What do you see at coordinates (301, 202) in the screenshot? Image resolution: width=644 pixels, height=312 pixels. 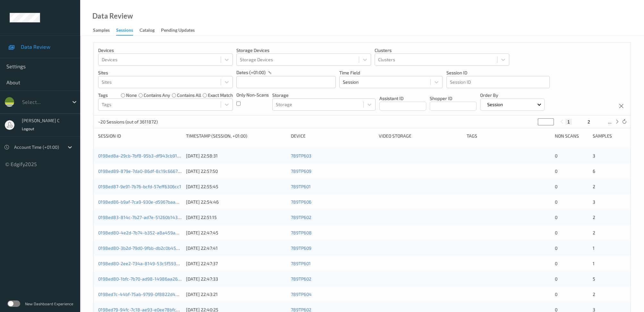 I see `a: 789TP606` at bounding box center [301, 202].